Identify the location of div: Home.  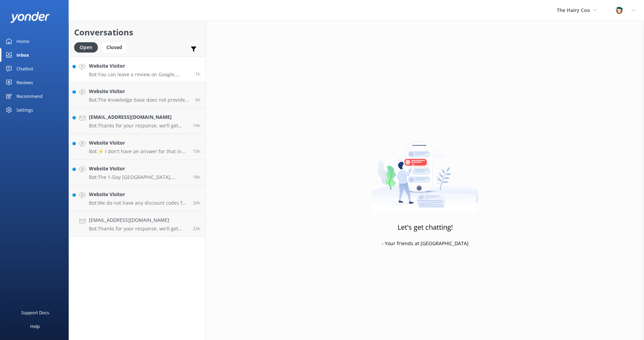
(22, 41).